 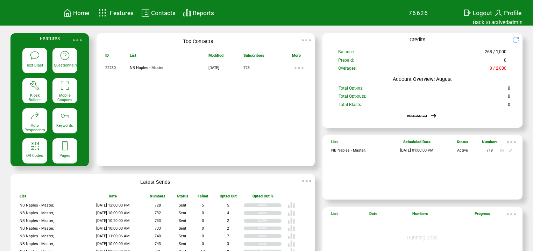 What do you see at coordinates (270, 236) in the screenshot?
I see `div: 0.95%` at bounding box center [270, 236].